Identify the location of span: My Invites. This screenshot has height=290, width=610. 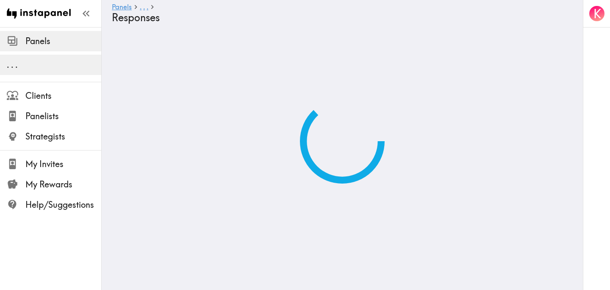
(63, 164).